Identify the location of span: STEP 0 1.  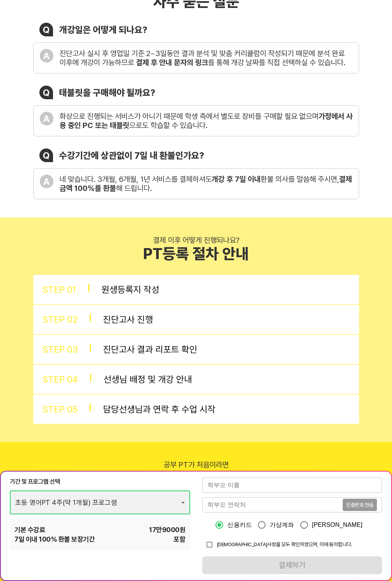
(59, 289).